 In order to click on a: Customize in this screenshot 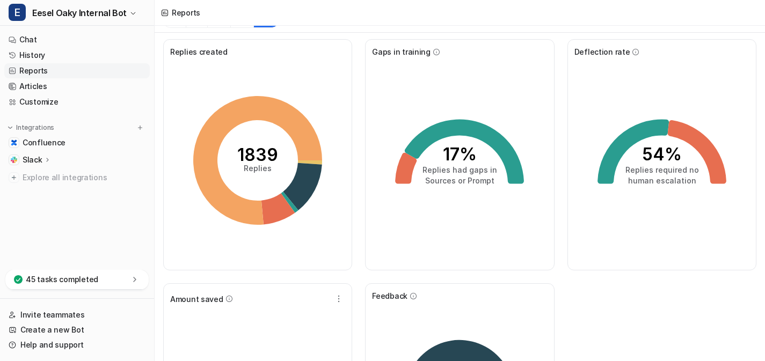, I will do `click(77, 102)`.